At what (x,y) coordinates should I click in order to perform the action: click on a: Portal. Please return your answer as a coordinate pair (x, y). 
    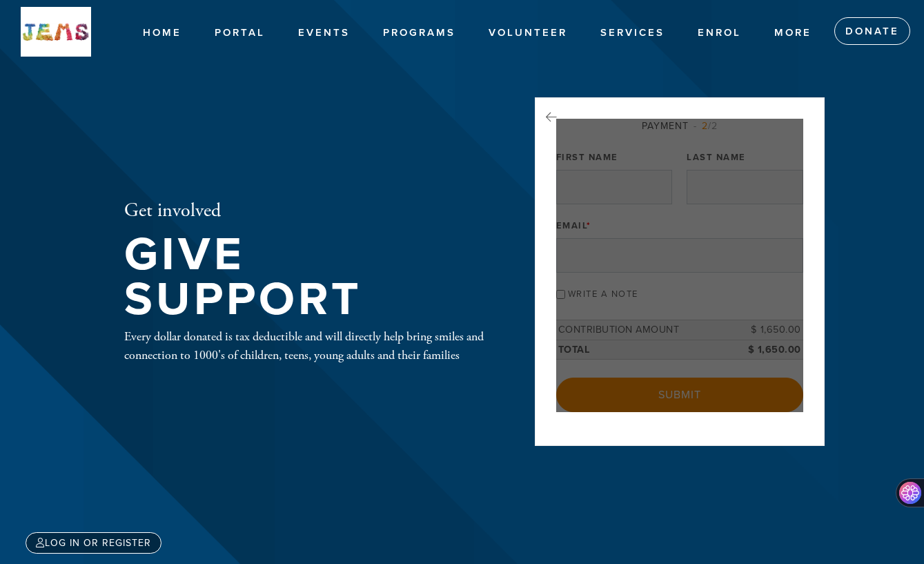
    Looking at the image, I should click on (239, 33).